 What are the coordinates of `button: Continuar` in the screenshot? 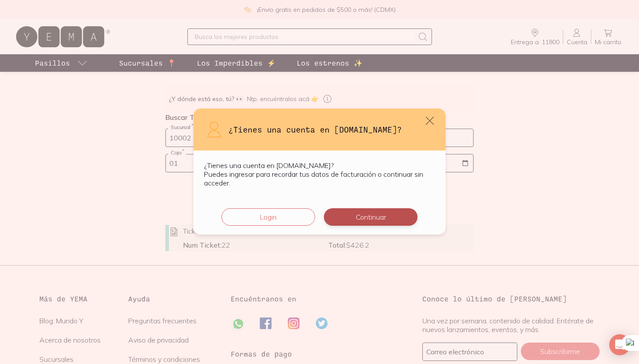 It's located at (371, 217).